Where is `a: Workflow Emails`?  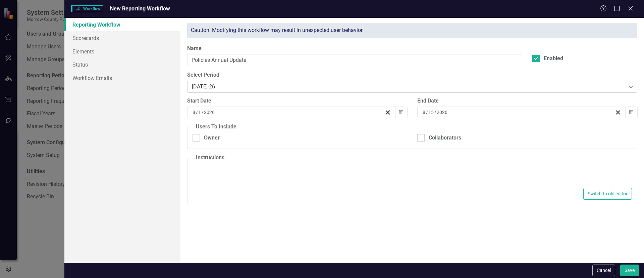
a: Workflow Emails is located at coordinates (123, 78).